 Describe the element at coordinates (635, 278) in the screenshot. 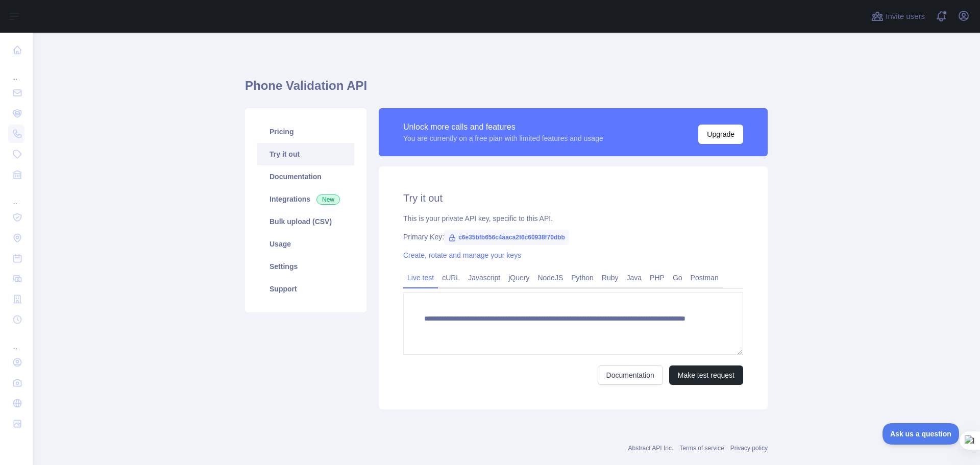

I see `a: Java` at that location.